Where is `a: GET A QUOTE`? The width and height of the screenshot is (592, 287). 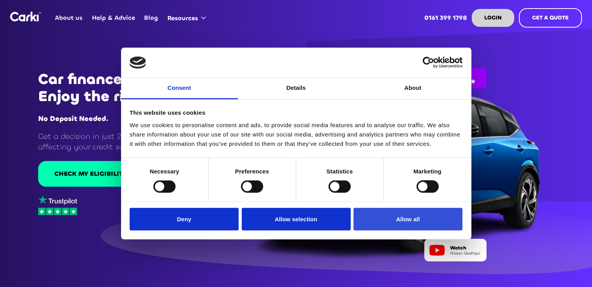 a: GET A QUOTE is located at coordinates (550, 18).